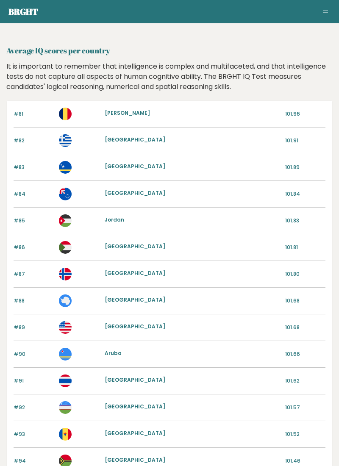 This screenshot has width=339, height=466. Describe the element at coordinates (305, 407) in the screenshot. I see `p: 101.57` at that location.